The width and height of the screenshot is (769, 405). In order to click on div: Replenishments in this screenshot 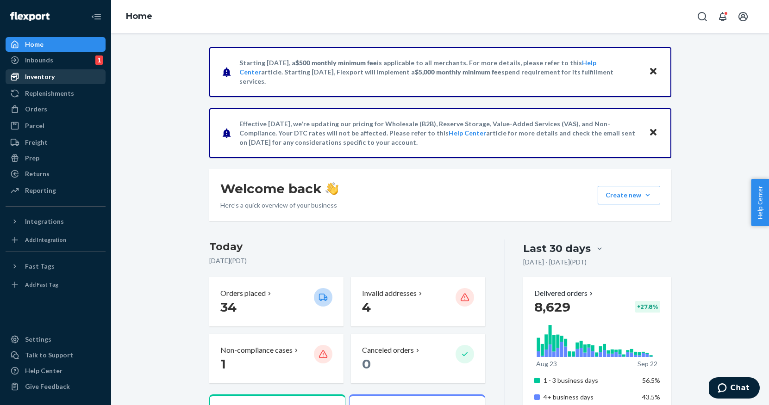, I will do `click(50, 93)`.